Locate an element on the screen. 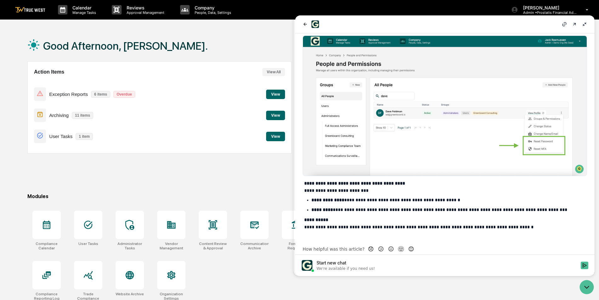  div: Start new chat is located at coordinates (151, 248).